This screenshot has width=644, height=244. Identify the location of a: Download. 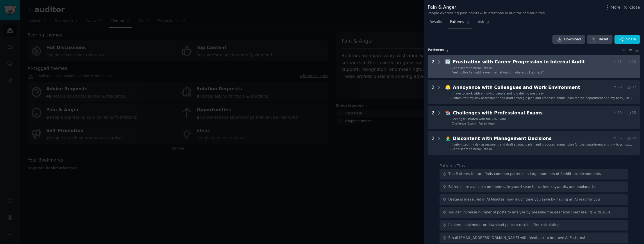
(569, 39).